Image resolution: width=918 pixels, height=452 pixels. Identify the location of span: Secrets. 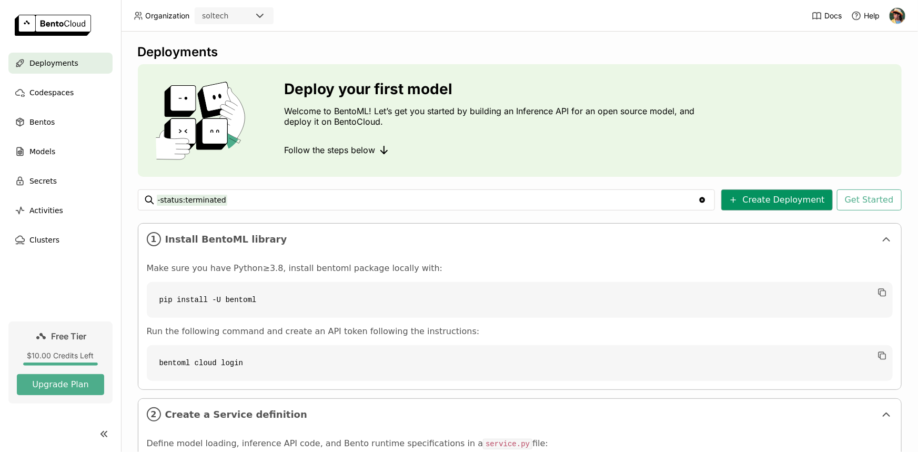
(43, 181).